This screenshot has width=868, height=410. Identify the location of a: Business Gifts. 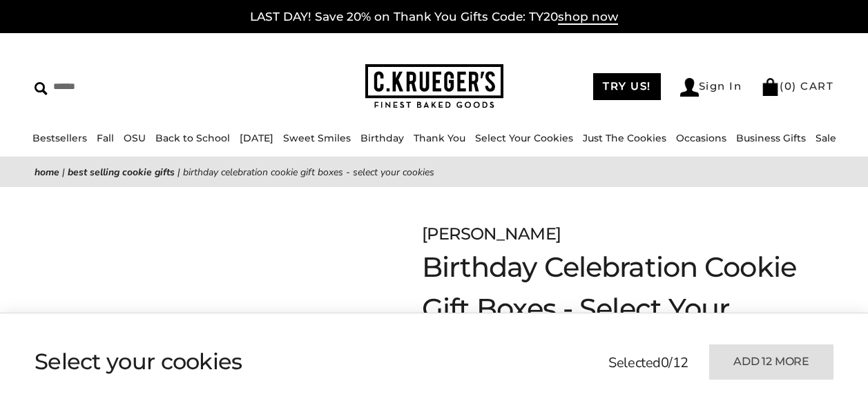
(770, 138).